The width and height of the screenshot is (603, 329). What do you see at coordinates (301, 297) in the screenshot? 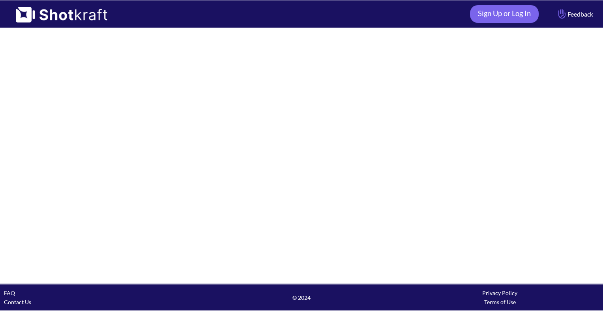
I see `span: © 2024` at bounding box center [301, 297].